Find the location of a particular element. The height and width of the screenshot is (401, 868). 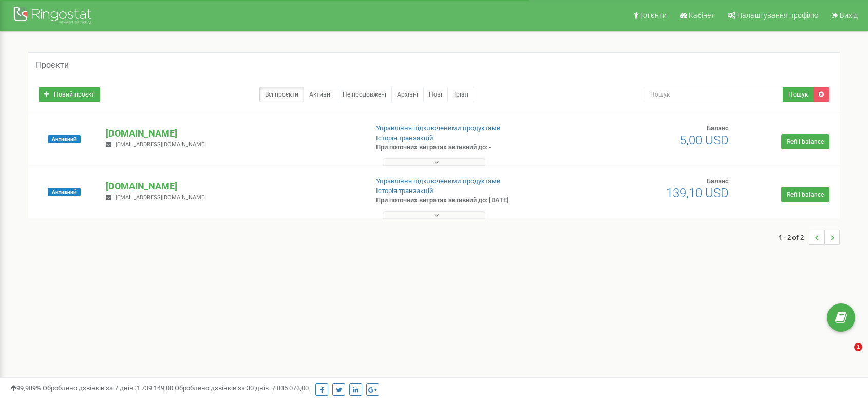

span: 1 - 2 of 2 is located at coordinates (793, 237).